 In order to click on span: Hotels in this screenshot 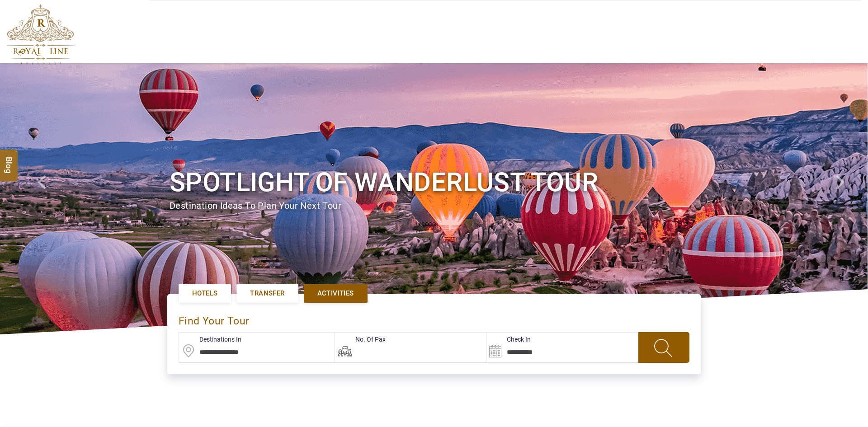, I will do `click(205, 293)`.